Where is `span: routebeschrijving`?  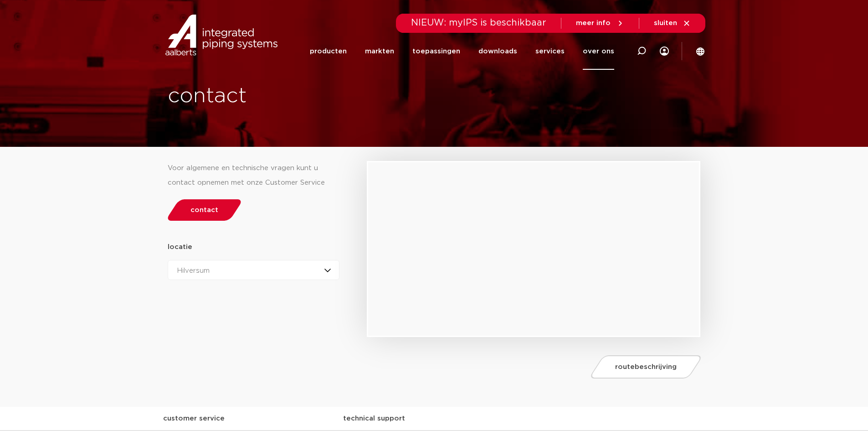
span: routebeschrijving is located at coordinates (645, 366).